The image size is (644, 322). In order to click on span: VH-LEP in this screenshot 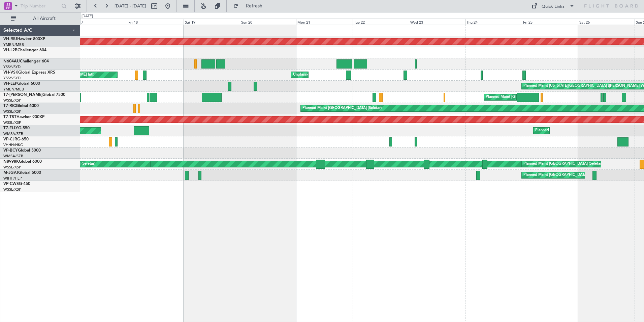, I will do `click(10, 84)`.